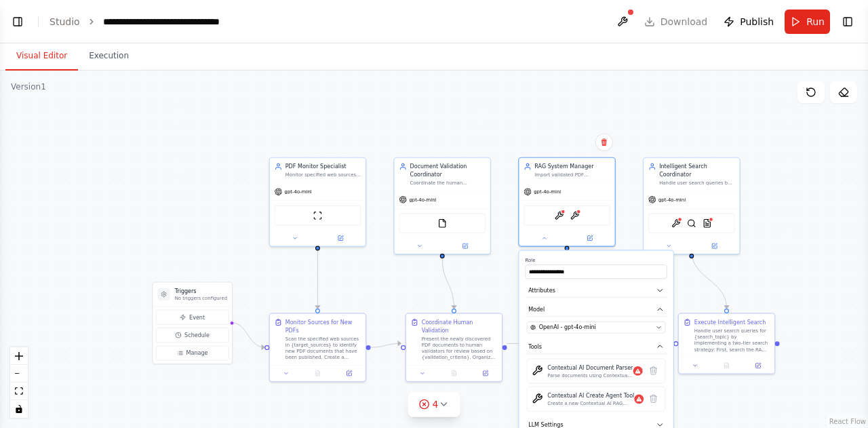 The width and height of the screenshot is (868, 428). What do you see at coordinates (434, 404) in the screenshot?
I see `button: 4` at bounding box center [434, 404].